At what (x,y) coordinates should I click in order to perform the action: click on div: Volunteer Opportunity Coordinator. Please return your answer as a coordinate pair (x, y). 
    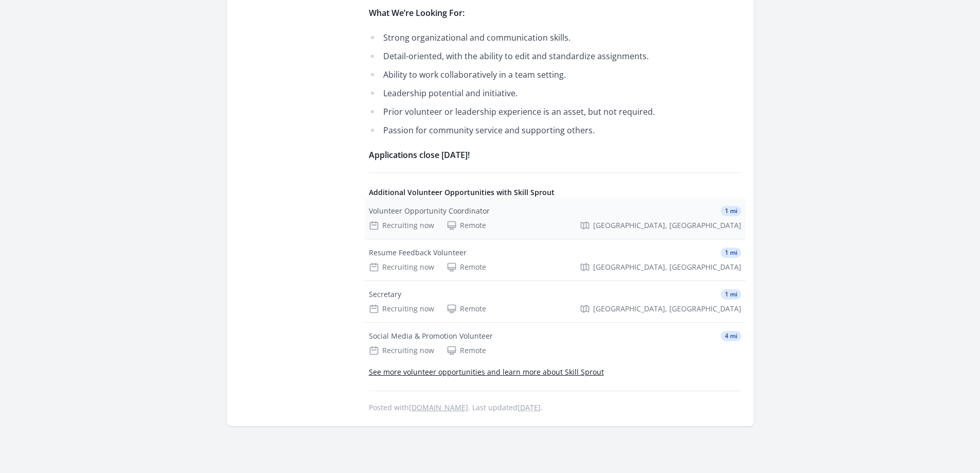
    Looking at the image, I should click on (429, 211).